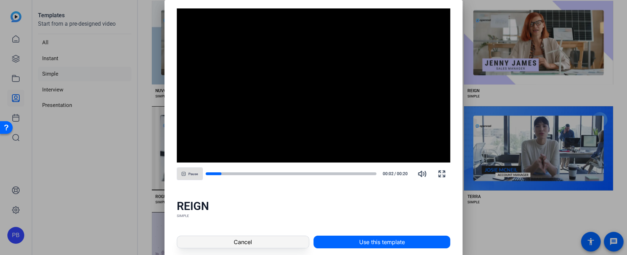  Describe the element at coordinates (404, 174) in the screenshot. I see `span: 00:20` at that location.